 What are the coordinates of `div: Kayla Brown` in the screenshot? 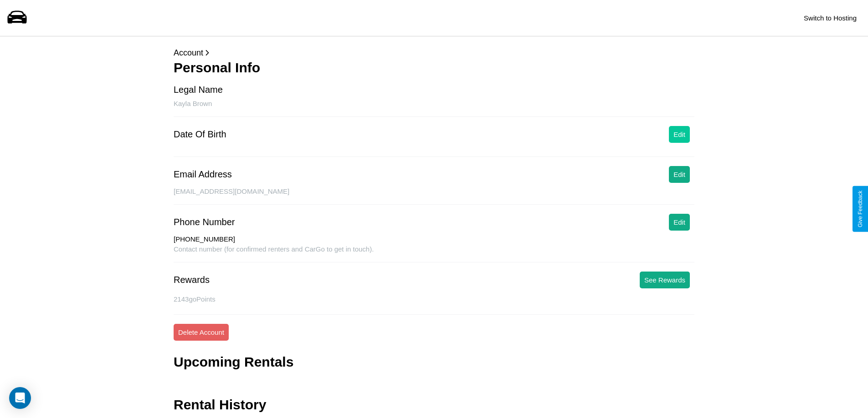 It's located at (434, 108).